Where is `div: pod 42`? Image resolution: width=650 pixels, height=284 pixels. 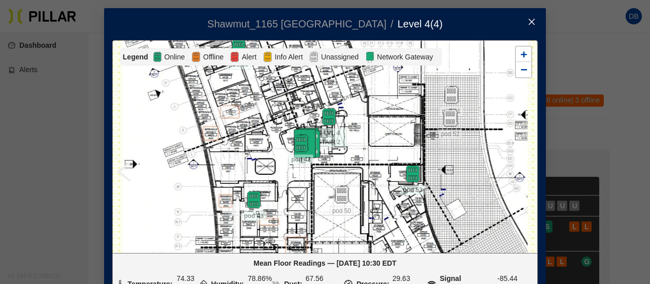
div: pod 42 is located at coordinates (301, 143).